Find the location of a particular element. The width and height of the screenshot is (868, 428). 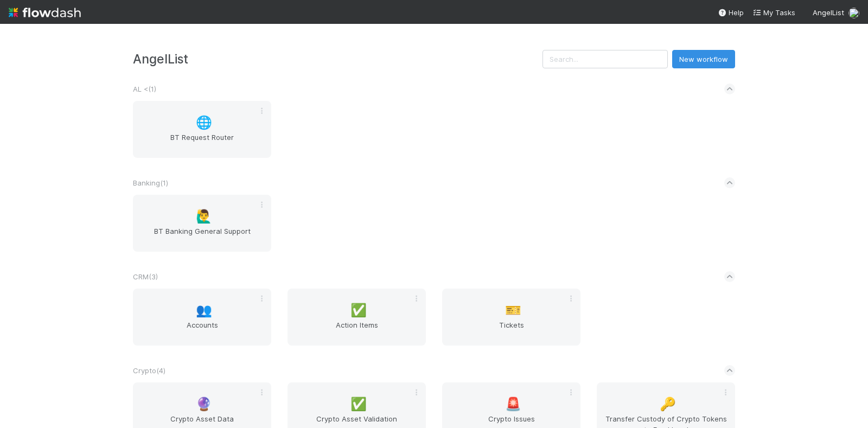

span: BT Request Router is located at coordinates (202, 143).